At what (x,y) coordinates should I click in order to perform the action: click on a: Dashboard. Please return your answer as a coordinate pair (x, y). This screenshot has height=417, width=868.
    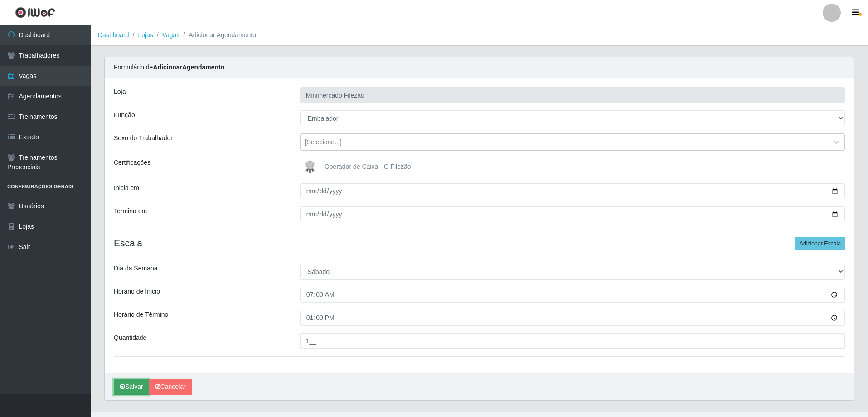
    Looking at the image, I should click on (113, 35).